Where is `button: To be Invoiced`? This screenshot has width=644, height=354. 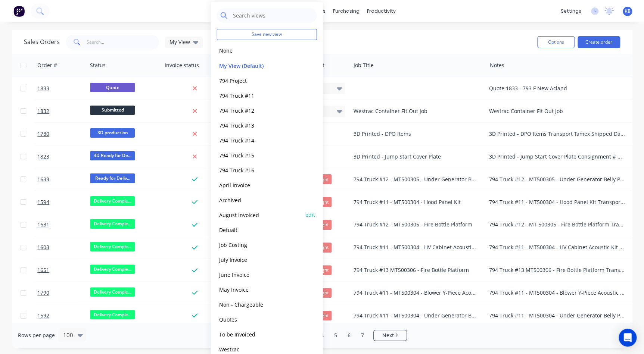 button: To be Invoiced is located at coordinates (260, 334).